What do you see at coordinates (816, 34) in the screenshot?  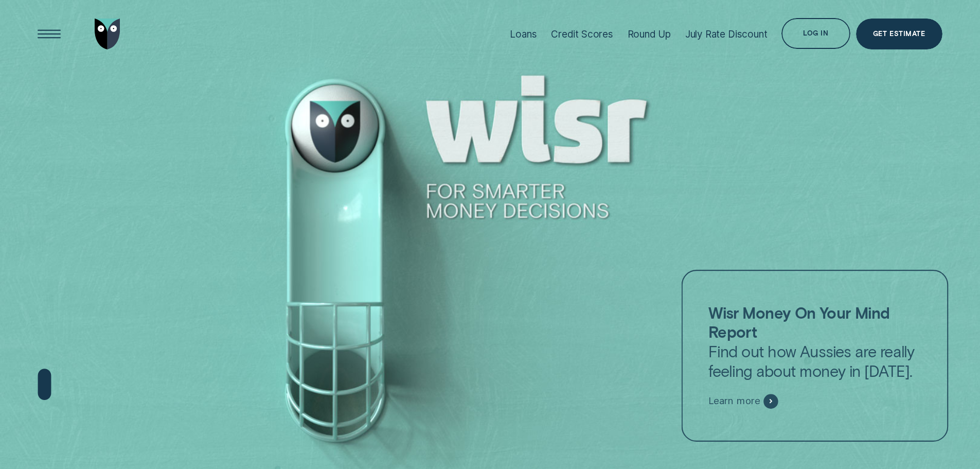 I see `button: Log in` at bounding box center [816, 34].